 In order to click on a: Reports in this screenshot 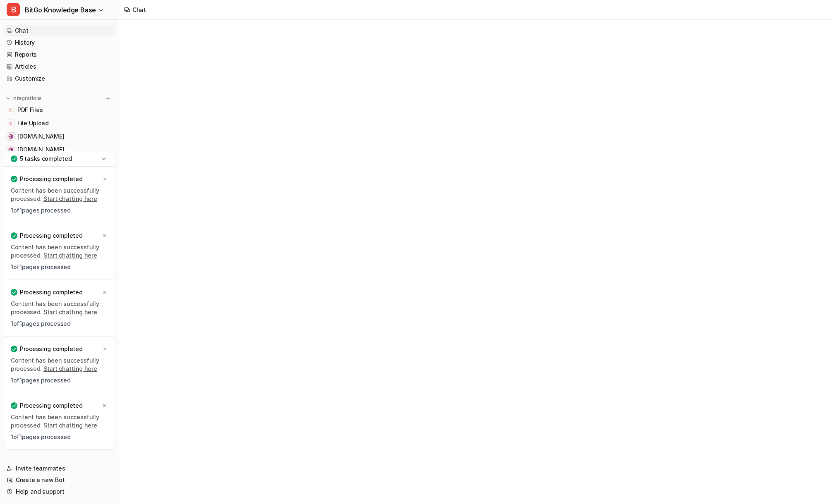, I will do `click(60, 55)`.